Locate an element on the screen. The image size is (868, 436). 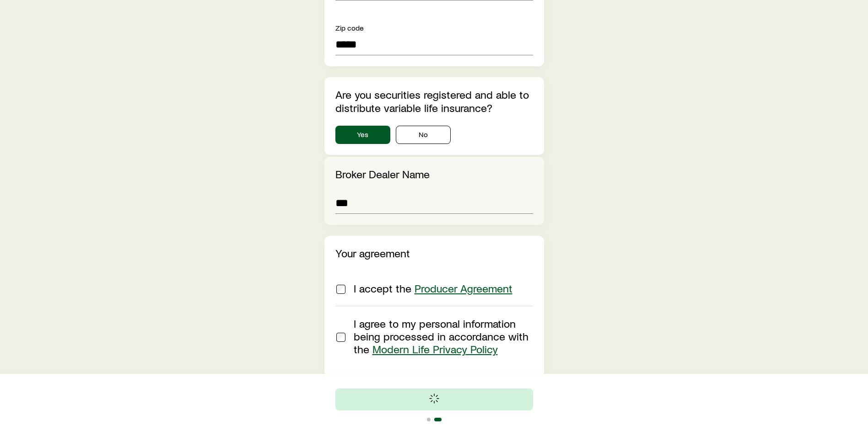
a: Modern Life Privacy Policy is located at coordinates (435, 349).